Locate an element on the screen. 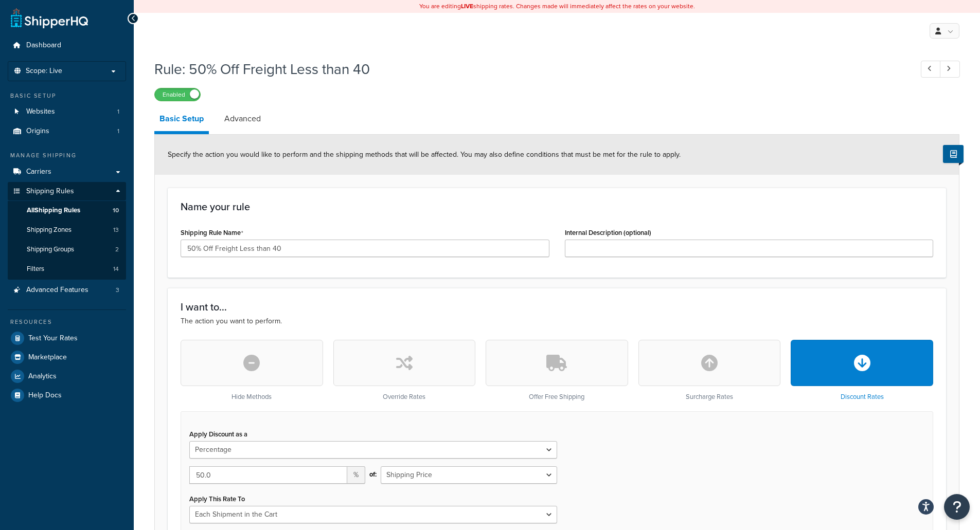 Image resolution: width=980 pixels, height=530 pixels. h1: Rule: 50% Off Freight Less than 40 is located at coordinates (528, 69).